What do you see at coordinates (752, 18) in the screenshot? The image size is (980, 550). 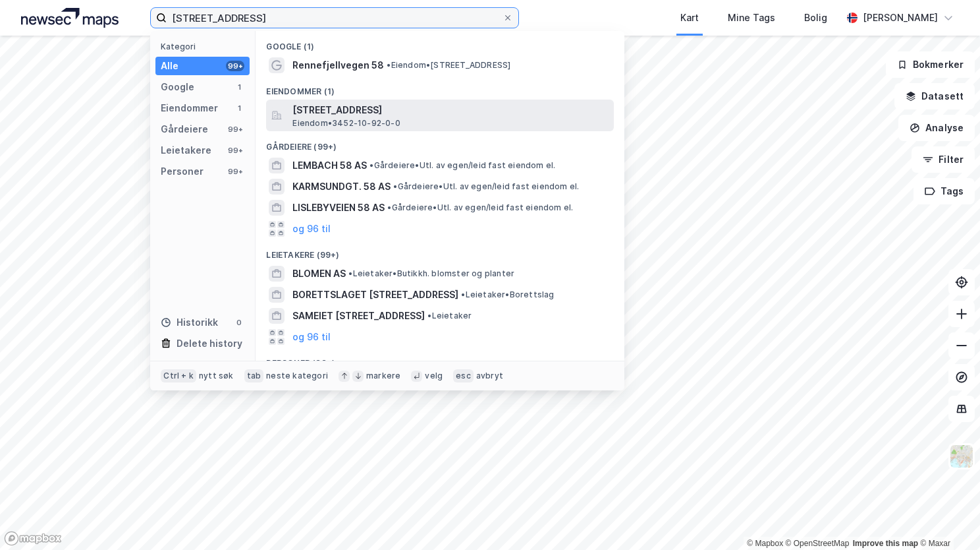 I see `div: Mine Tags` at bounding box center [752, 18].